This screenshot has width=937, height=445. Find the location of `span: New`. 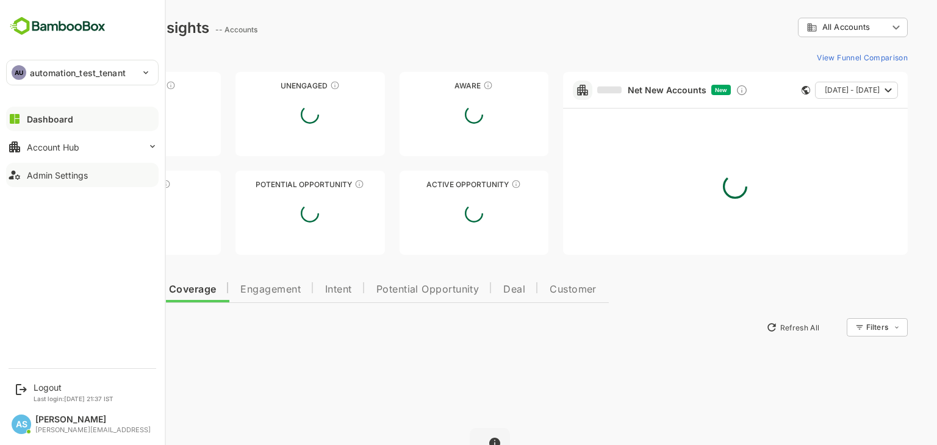

span: New is located at coordinates (678, 90).